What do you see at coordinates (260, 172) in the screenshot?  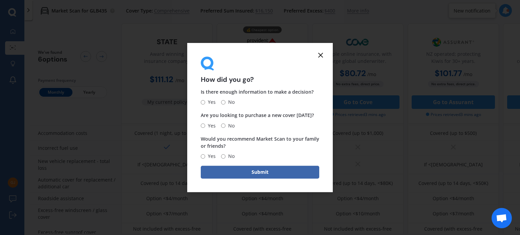 I see `button: Submit` at bounding box center [260, 172].